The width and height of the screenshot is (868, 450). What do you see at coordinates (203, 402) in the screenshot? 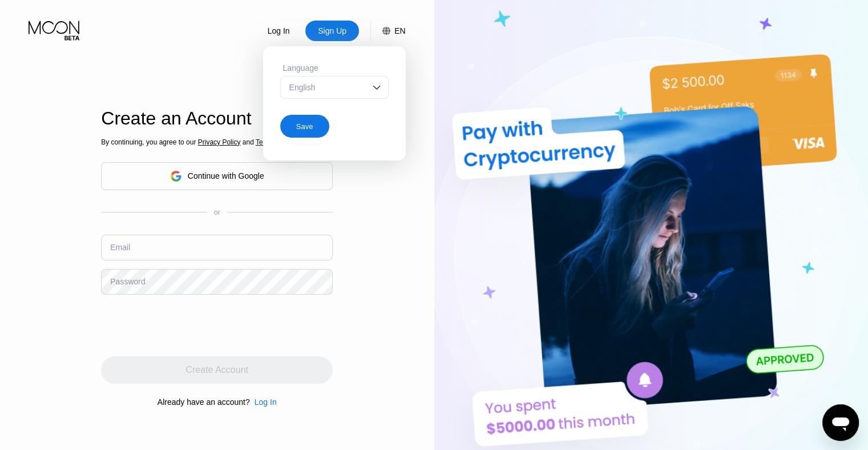
I see `div: Already have an account?` at bounding box center [203, 402].